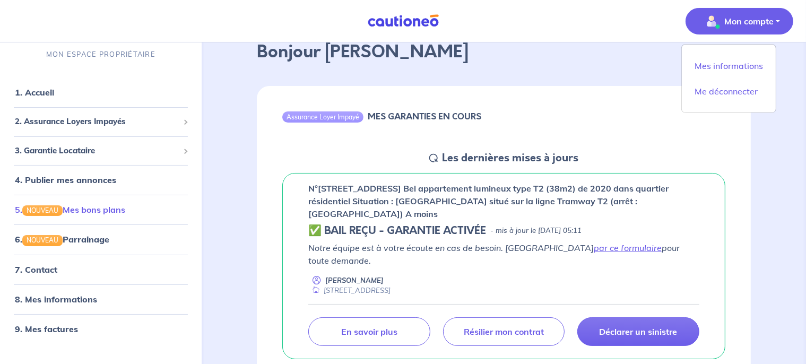 Image resolution: width=806 pixels, height=364 pixels. I want to click on div: 1. Accueil, so click(101, 92).